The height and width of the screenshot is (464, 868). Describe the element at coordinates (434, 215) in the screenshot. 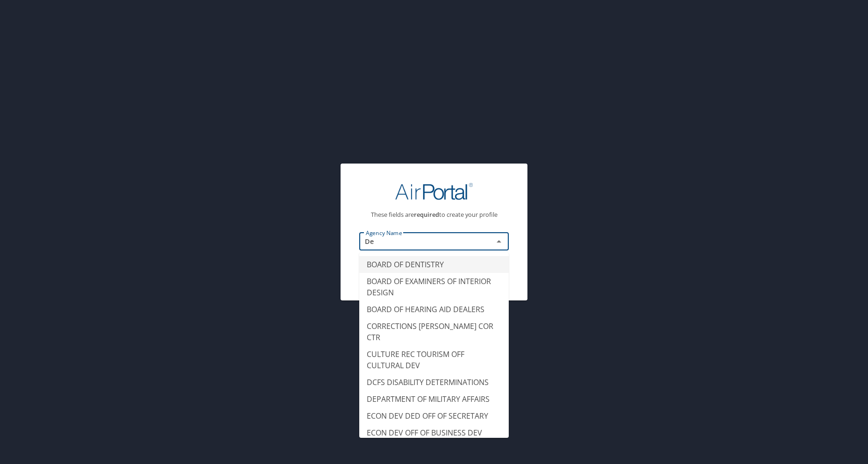

I see `p: These fields are to create your profile` at that location.